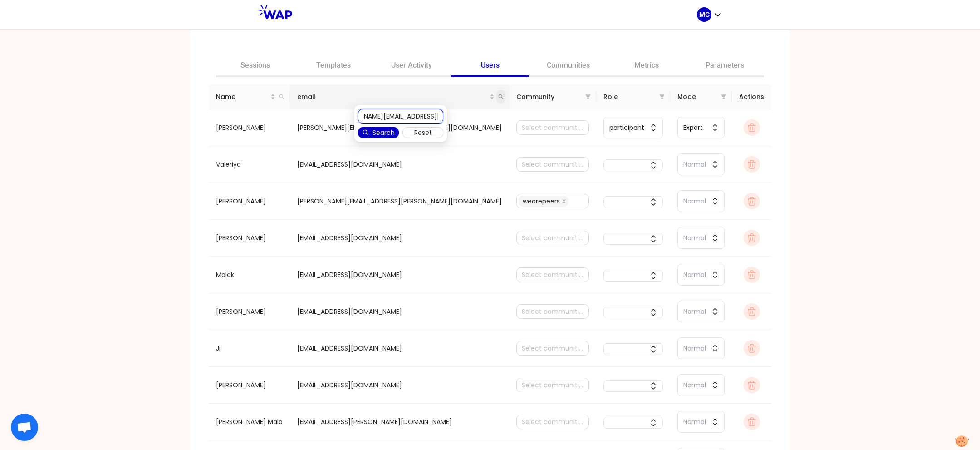 This screenshot has width=980, height=450. I want to click on a: Sessions, so click(255, 66).